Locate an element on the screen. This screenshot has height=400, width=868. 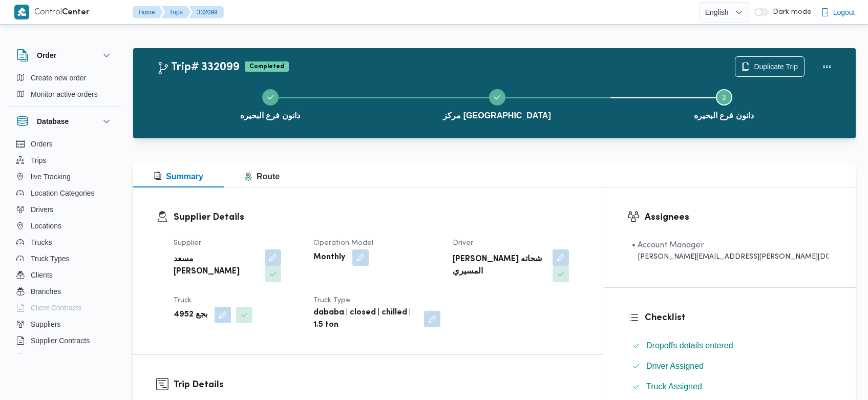
span: Dark mode is located at coordinates (790, 12).